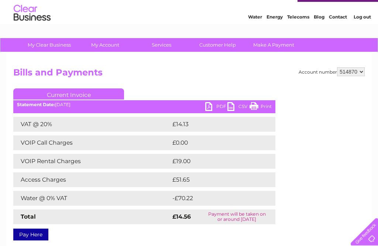  Describe the element at coordinates (215, 143) in the screenshot. I see `td: £0.00` at that location.